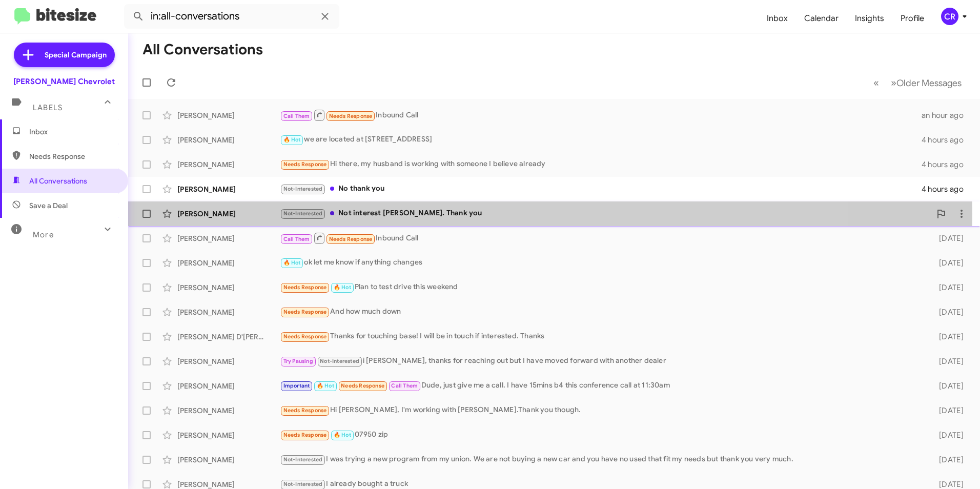 Image resolution: width=980 pixels, height=489 pixels. Describe the element at coordinates (48, 108) in the screenshot. I see `span: Labels` at that location.